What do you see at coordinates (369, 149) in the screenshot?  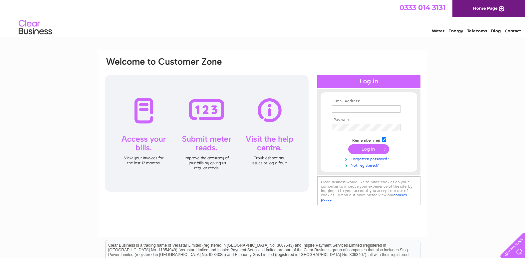 I see `input: Submit` at bounding box center [369, 149].